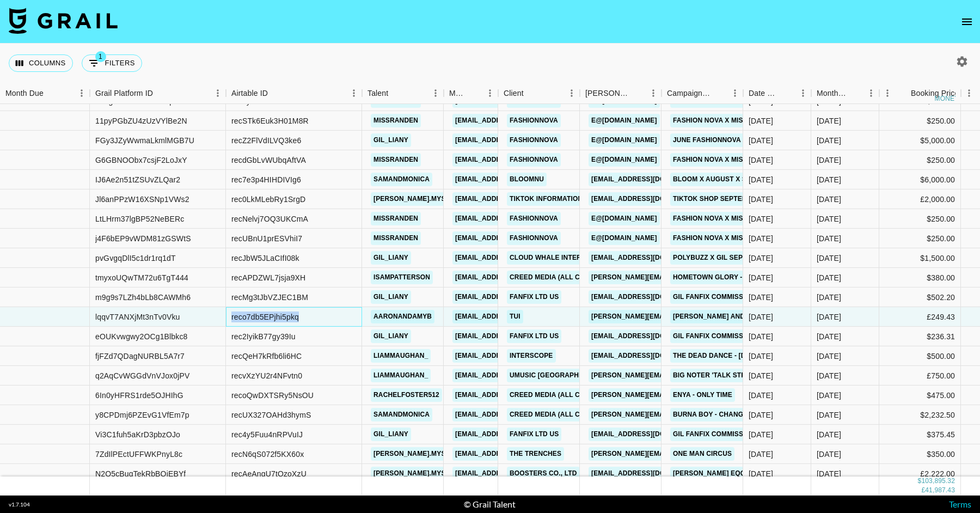  I want to click on button: Show filters, so click(112, 63).